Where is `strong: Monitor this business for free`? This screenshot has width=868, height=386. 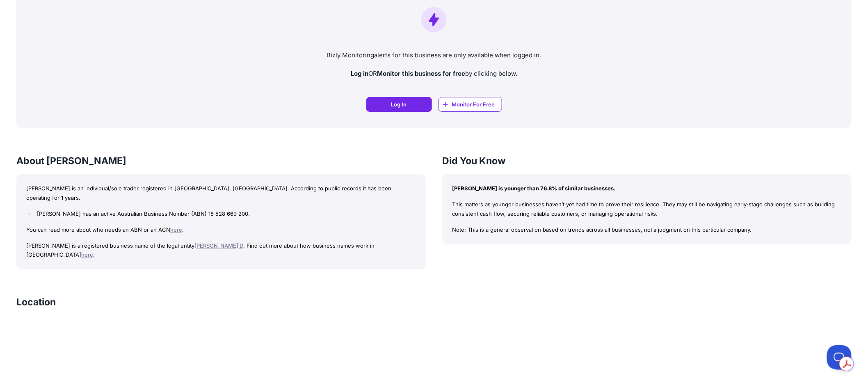
strong: Monitor this business for free is located at coordinates (421, 73).